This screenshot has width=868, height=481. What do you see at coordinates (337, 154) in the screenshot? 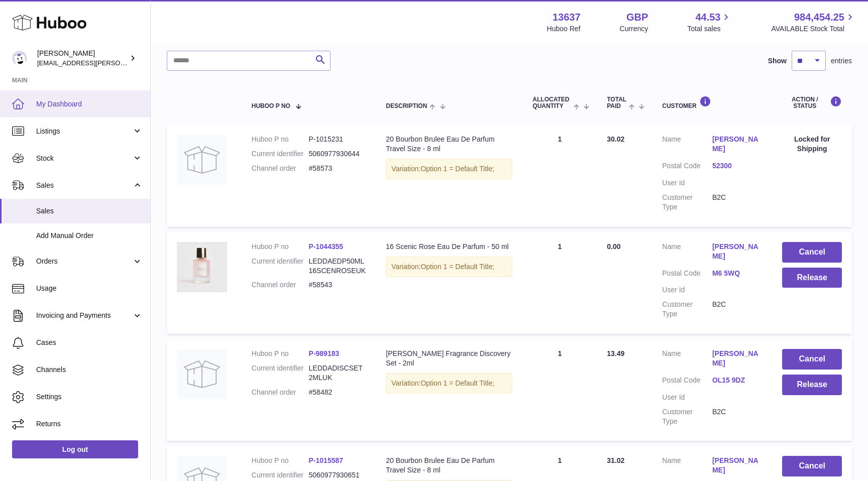
I see `dd: 5060977930644` at bounding box center [337, 154].